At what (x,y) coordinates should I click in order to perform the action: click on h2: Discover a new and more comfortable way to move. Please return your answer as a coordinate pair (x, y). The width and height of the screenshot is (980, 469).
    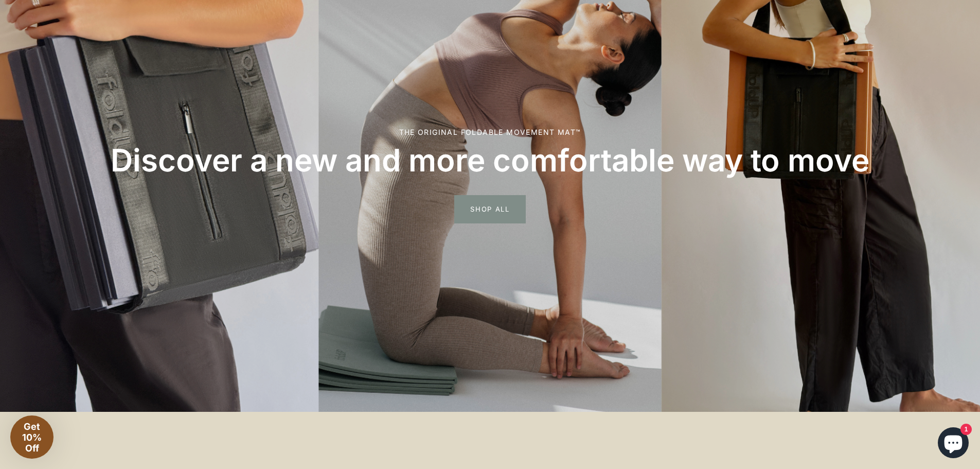
    Looking at the image, I should click on (490, 160).